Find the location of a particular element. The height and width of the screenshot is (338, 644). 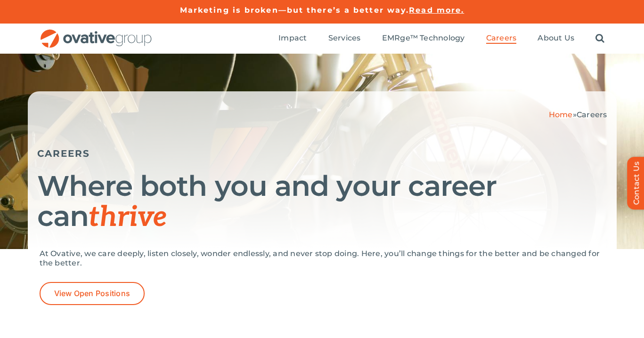

a: Impact is located at coordinates (293, 39).